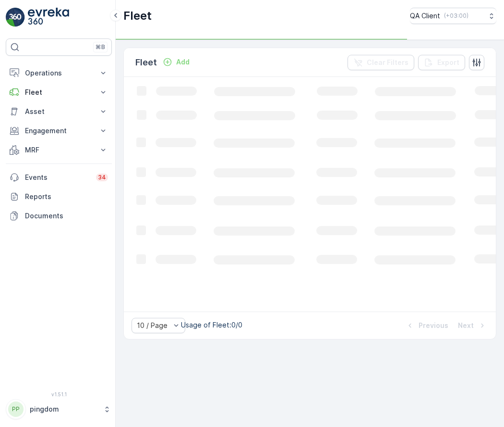 This screenshot has height=427, width=504. What do you see at coordinates (58, 150) in the screenshot?
I see `button: MRF` at bounding box center [58, 150].